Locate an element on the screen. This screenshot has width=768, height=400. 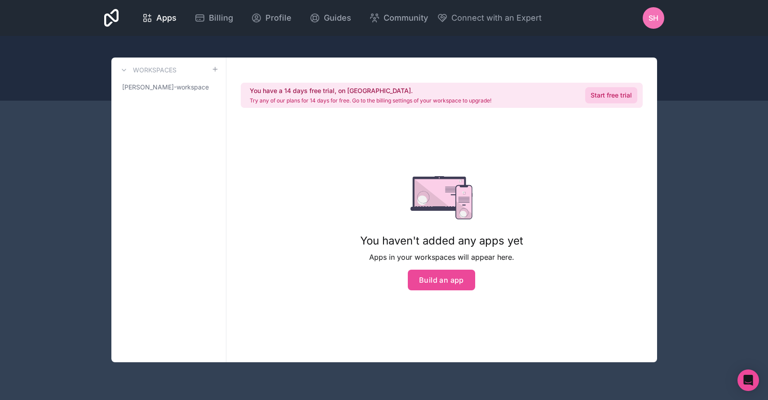
h3: Workspaces is located at coordinates (154, 70).